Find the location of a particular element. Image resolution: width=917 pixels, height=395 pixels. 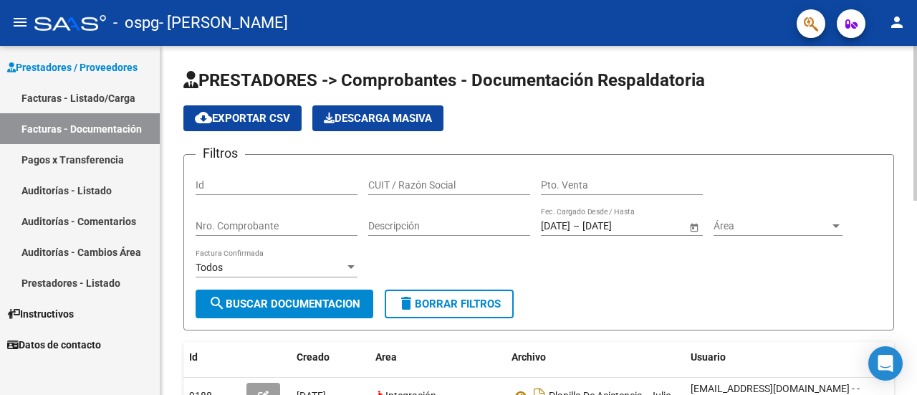

span: Exportar CSV is located at coordinates (242, 118).